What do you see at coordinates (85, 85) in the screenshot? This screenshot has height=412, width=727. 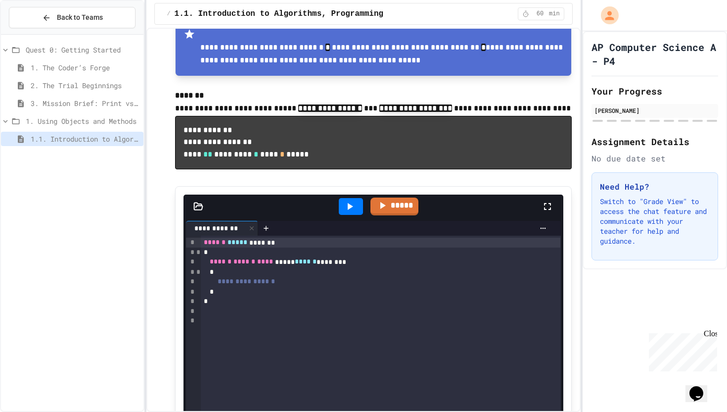 I see `span: 2. The Trial Beginnings` at bounding box center [85, 85].